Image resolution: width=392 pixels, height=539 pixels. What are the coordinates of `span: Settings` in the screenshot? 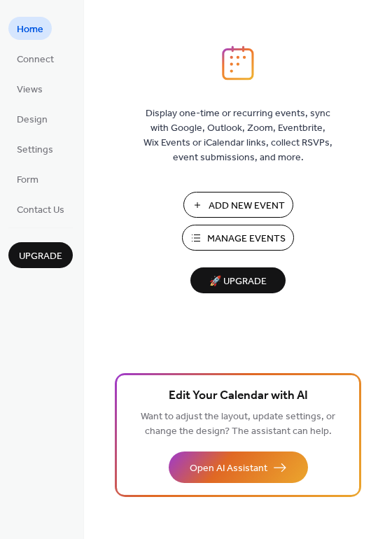 It's located at (35, 150).